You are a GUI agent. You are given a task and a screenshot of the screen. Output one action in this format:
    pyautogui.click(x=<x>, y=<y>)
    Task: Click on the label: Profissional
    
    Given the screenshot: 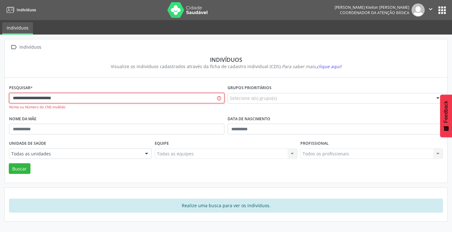 What is the action you would take?
    pyautogui.click(x=315, y=144)
    